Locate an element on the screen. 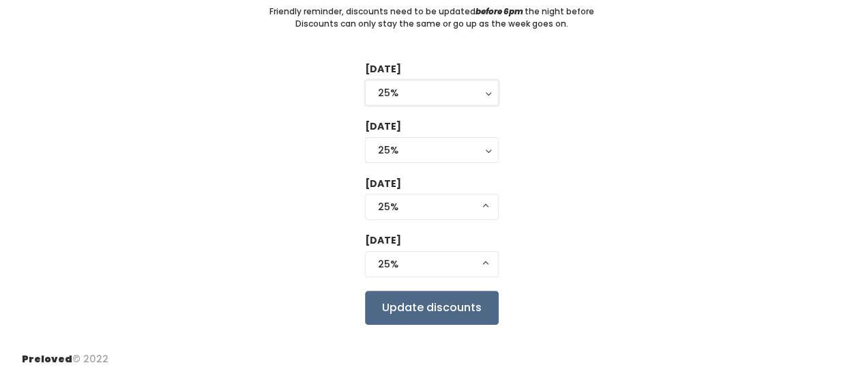 The image size is (863, 376). span: Preloved is located at coordinates (47, 359).